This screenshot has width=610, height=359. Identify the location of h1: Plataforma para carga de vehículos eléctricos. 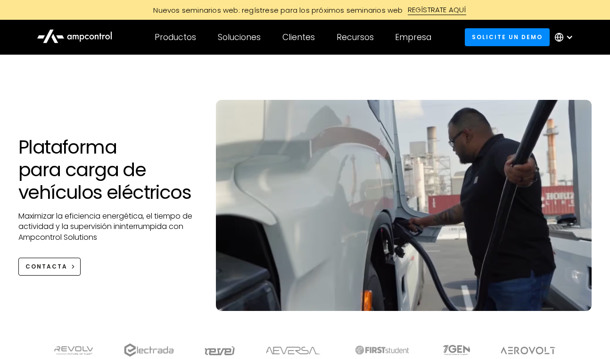
(107, 170).